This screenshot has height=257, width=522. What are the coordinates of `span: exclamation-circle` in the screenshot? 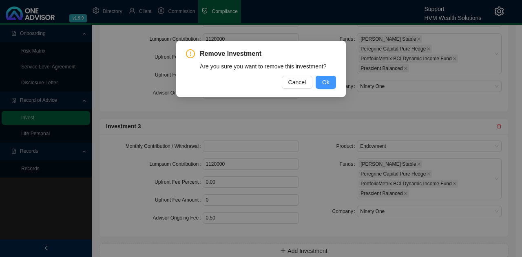 It's located at (190, 54).